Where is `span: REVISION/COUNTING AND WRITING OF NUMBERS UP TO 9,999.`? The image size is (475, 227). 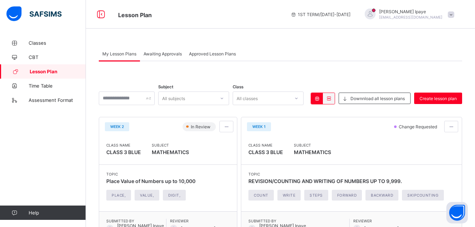
span: REVISION/COUNTING AND WRITING OF NUMBERS UP TO 9,999. is located at coordinates (325, 181).